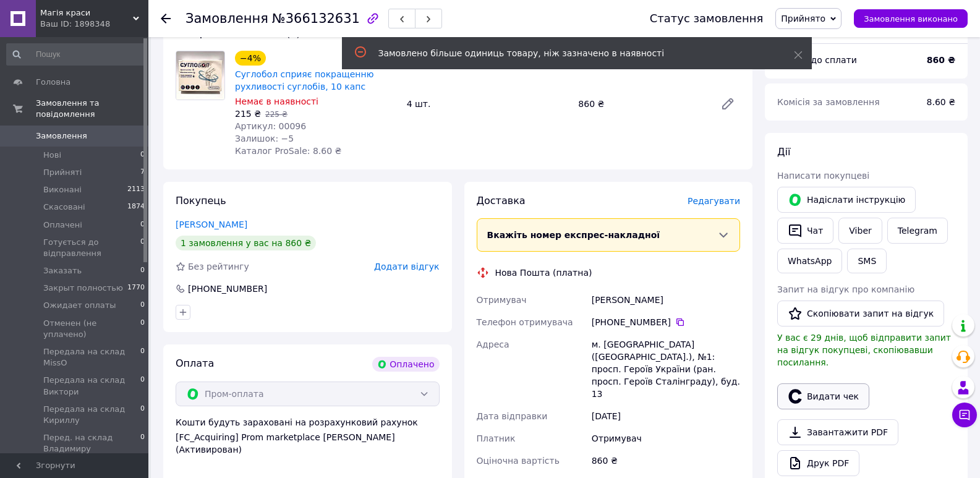 The height and width of the screenshot is (478, 980). What do you see at coordinates (714, 201) in the screenshot?
I see `span: Редагувати` at bounding box center [714, 201].